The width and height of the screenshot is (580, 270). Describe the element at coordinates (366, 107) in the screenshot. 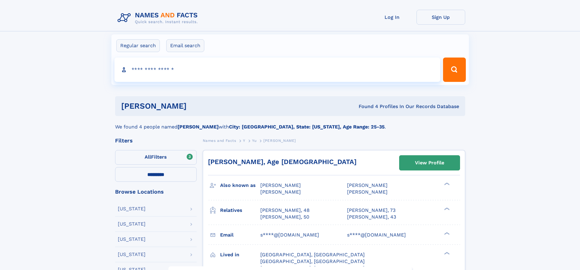

I see `div: Found 4 Profiles In Our Records Database` at that location.